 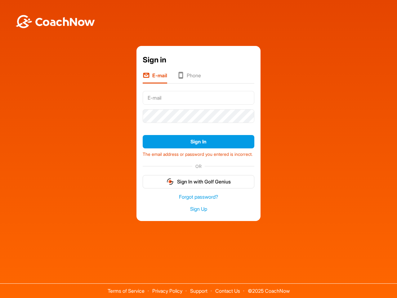 What do you see at coordinates (199, 290) in the screenshot?
I see `a: Support` at bounding box center [199, 290].